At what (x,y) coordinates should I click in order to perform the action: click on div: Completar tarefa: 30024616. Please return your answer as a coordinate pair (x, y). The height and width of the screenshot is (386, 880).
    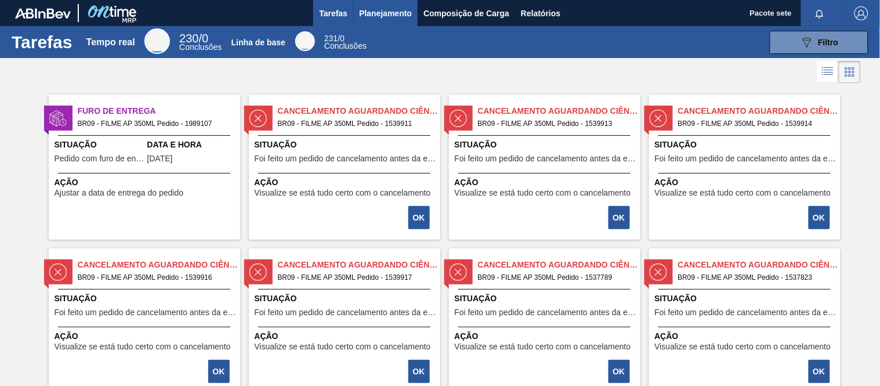
    Looking at the image, I should click on (820, 217).